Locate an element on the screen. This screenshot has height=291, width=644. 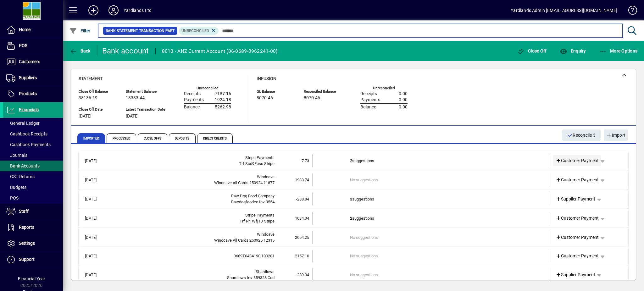
button: Close Off is located at coordinates (532, 51).